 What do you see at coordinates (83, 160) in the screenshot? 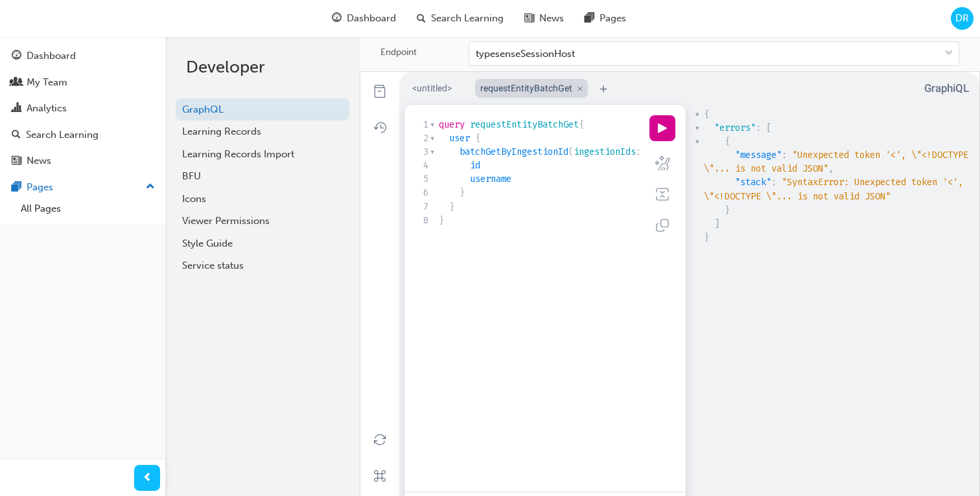
I see `a: News` at bounding box center [83, 160].